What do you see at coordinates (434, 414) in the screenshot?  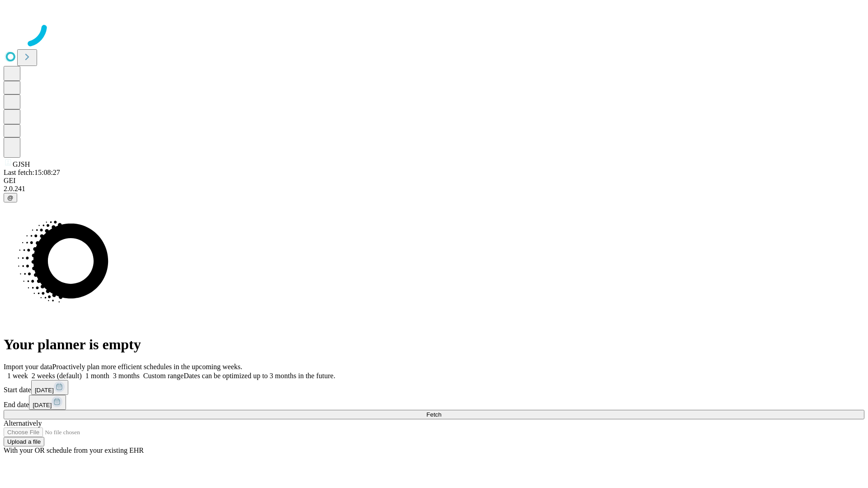 I see `button: Fetch` at bounding box center [434, 414].